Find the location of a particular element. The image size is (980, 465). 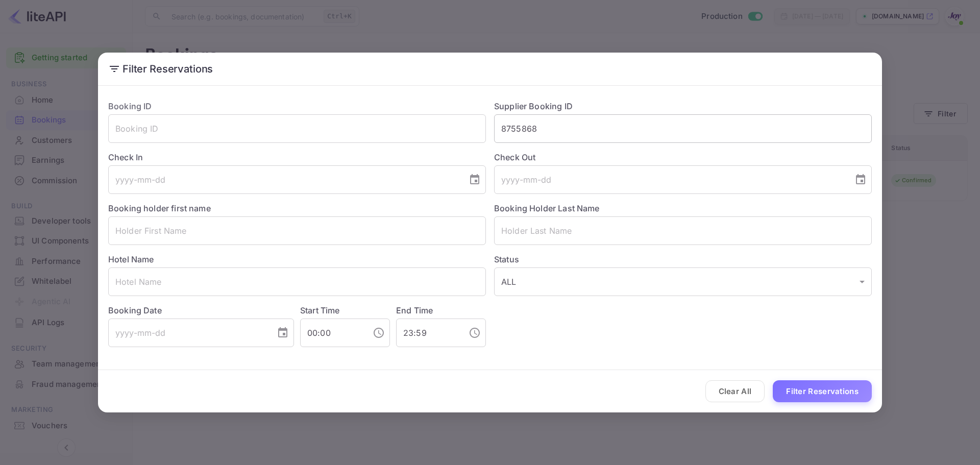

input: Booking ID is located at coordinates (297, 129).